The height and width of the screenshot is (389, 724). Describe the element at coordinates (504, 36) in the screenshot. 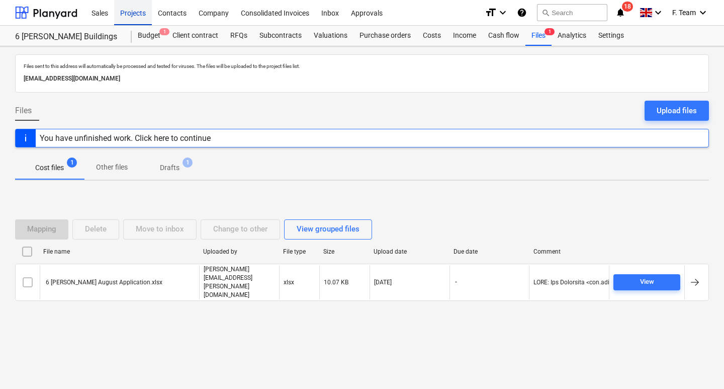

I see `div: Cash flow` at that location.